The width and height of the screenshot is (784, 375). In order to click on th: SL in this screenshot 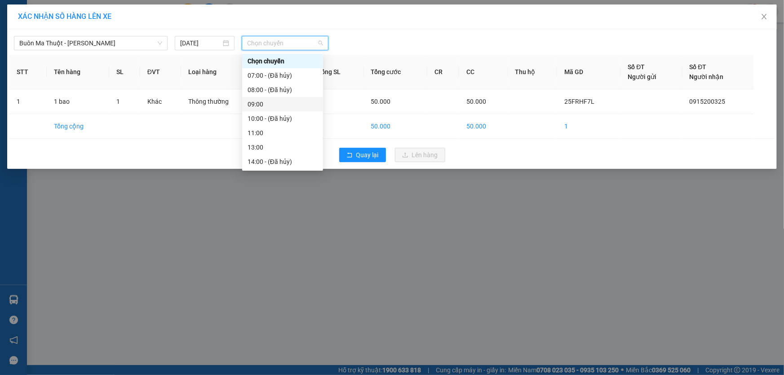, I will do `click(124, 72)`.